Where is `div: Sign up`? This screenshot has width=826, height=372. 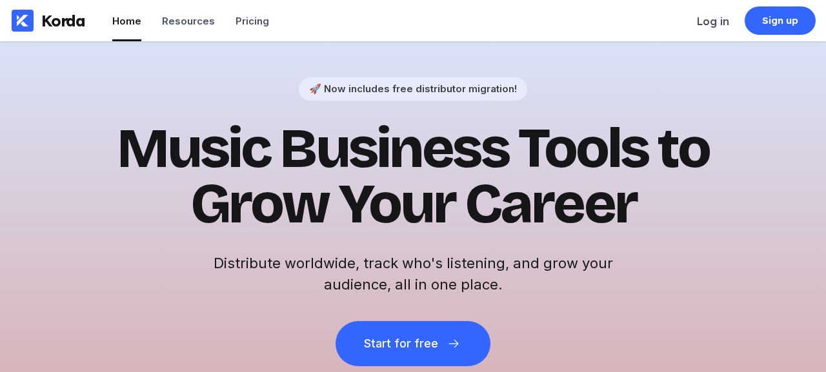
div: Sign up is located at coordinates (780, 21).